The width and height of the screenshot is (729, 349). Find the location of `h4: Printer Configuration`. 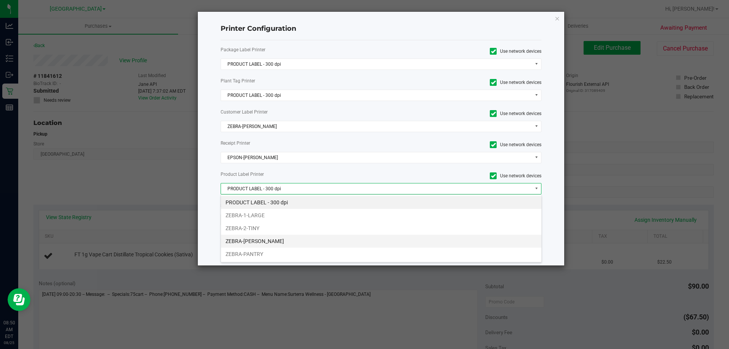

h4: Printer Configuration is located at coordinates (381, 29).